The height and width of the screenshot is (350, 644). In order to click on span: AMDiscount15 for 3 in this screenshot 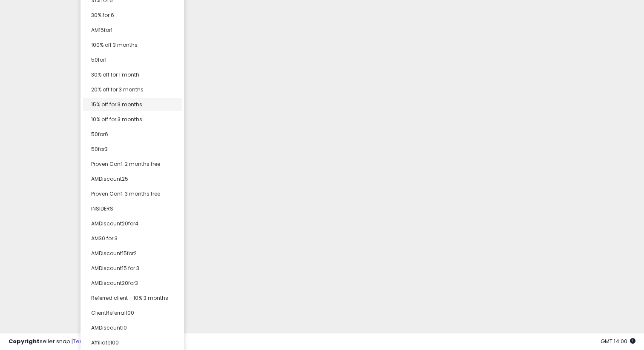, I will do `click(115, 268)`.